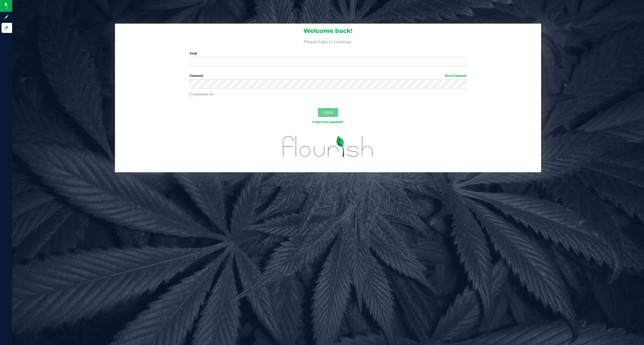 The height and width of the screenshot is (345, 644). What do you see at coordinates (328, 41) in the screenshot?
I see `h4: Please login to continue.` at bounding box center [328, 41].